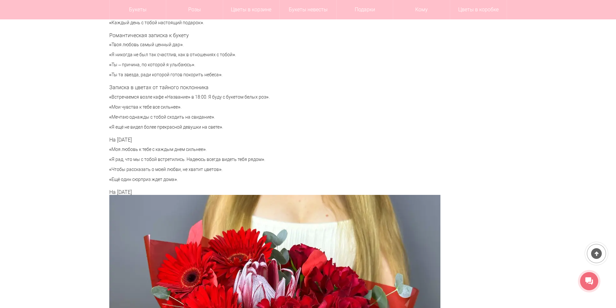  What do you see at coordinates (247, 179) in the screenshot?
I see `p: «Ещё один сюрприз ждет дома».` at bounding box center [247, 179].